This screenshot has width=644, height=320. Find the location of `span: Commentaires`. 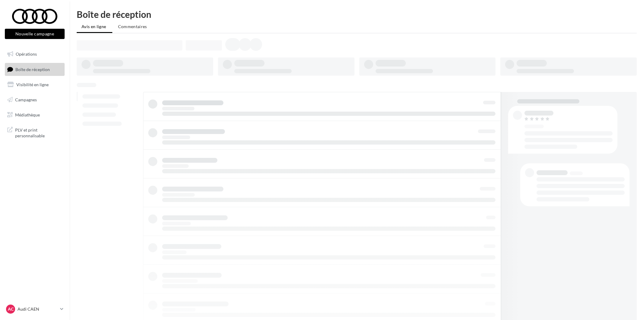

span: Commentaires is located at coordinates (132, 26).